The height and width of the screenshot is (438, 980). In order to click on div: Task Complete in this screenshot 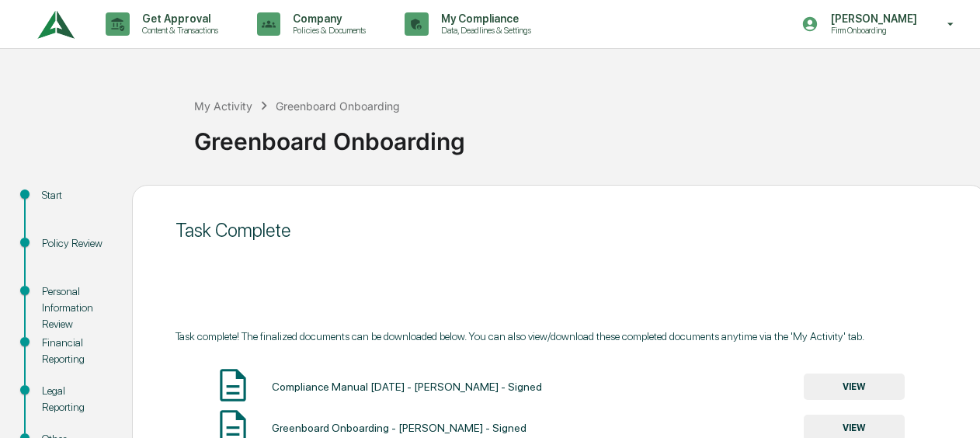, I will do `click(559, 229)`.